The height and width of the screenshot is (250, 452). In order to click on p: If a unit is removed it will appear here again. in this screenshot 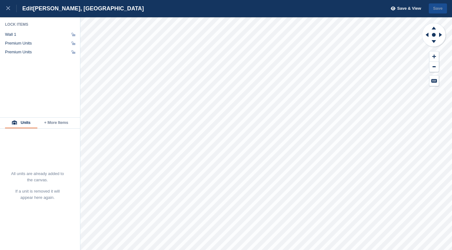, I will do `click(37, 195)`.